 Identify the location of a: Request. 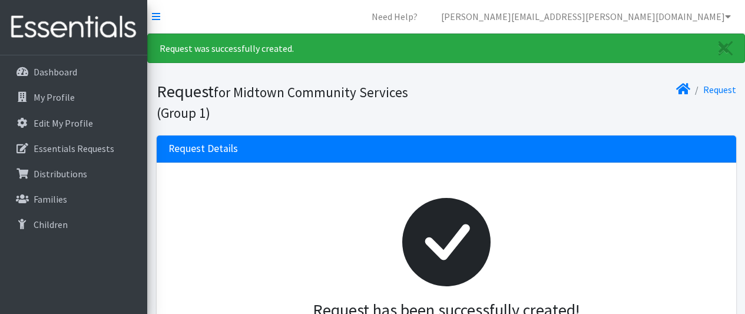
(720, 90).